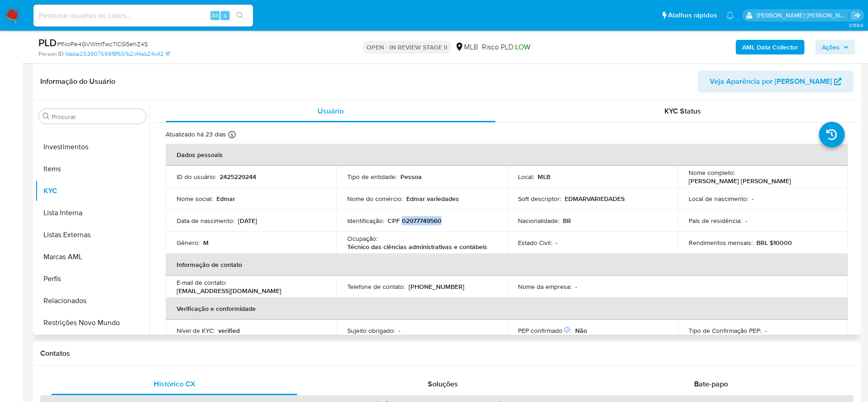 This screenshot has width=868, height=402. What do you see at coordinates (567, 221) in the screenshot?
I see `p: BR` at bounding box center [567, 221].